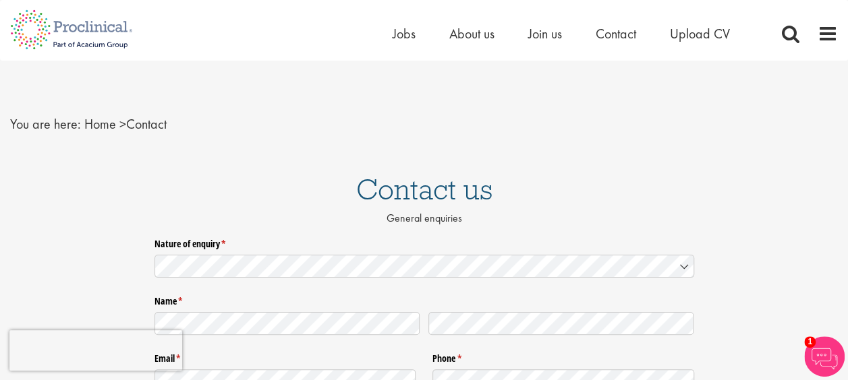 This screenshot has width=848, height=380. Describe the element at coordinates (100, 124) in the screenshot. I see `a: breadcrumb link to Home` at that location.